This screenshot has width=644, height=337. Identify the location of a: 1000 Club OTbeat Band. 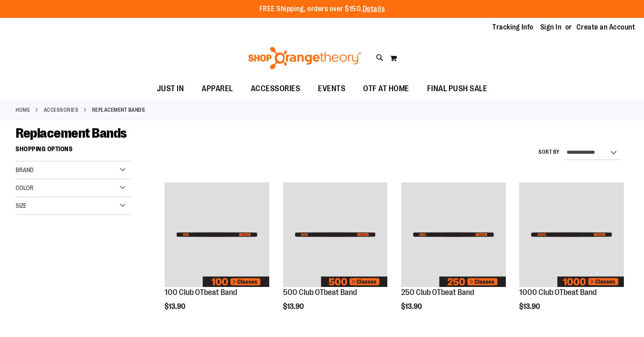
(557, 293).